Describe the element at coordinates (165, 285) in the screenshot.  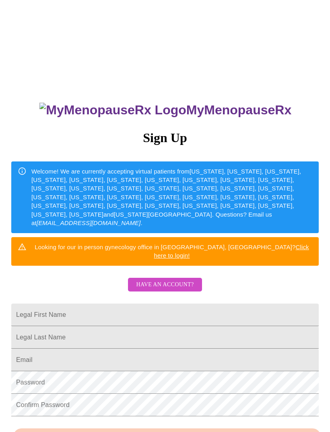
I see `button: Have an account?` at that location.